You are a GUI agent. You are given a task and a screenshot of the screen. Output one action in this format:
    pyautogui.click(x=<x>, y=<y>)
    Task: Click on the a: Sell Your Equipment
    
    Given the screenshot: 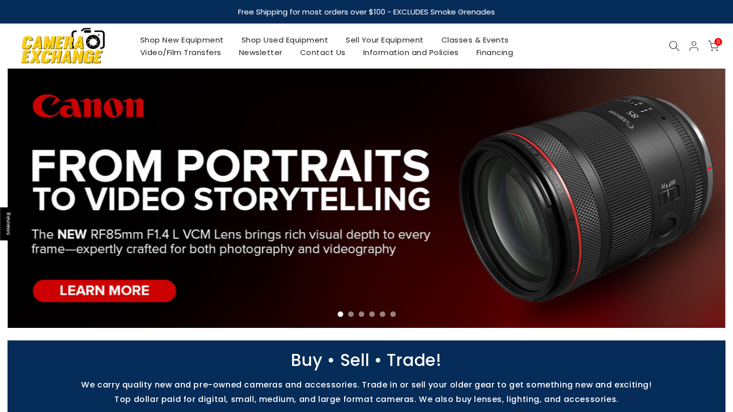 What is the action you would take?
    pyautogui.click(x=385, y=40)
    